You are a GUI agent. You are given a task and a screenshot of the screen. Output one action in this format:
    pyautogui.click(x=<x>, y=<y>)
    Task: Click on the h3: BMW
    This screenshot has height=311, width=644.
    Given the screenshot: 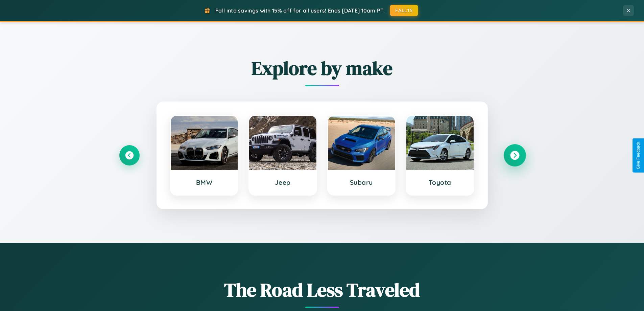 What is the action you would take?
    pyautogui.click(x=204, y=182)
    